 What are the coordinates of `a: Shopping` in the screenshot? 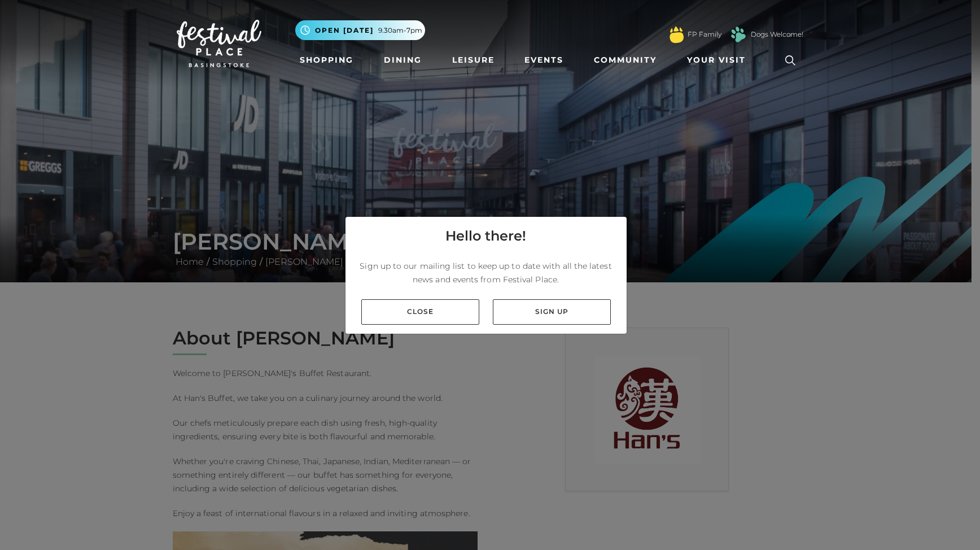 It's located at (327, 60).